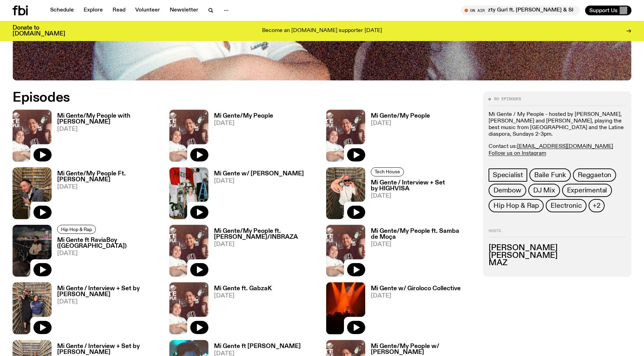  Describe the element at coordinates (184, 10) in the screenshot. I see `a: Newsletter` at that location.